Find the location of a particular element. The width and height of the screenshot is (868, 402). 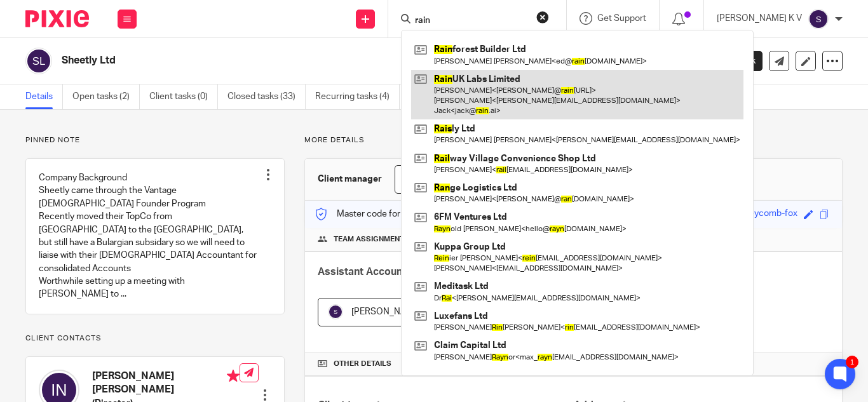

p: Pinned note is located at coordinates (155, 141).